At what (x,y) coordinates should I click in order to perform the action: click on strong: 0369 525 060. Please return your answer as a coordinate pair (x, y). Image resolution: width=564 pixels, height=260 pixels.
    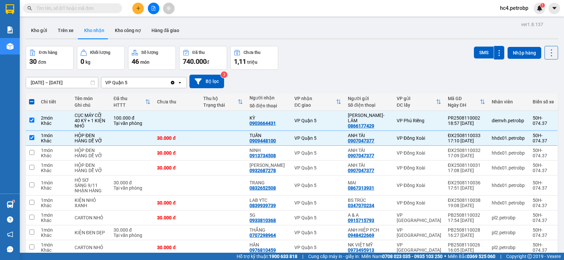
    Looking at the image, I should click on (481, 256).